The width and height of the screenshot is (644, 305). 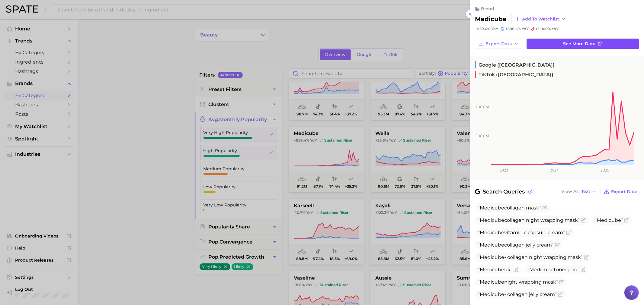 What do you see at coordinates (518, 282) in the screenshot?
I see `span: night wrapping mask` at bounding box center [518, 282].